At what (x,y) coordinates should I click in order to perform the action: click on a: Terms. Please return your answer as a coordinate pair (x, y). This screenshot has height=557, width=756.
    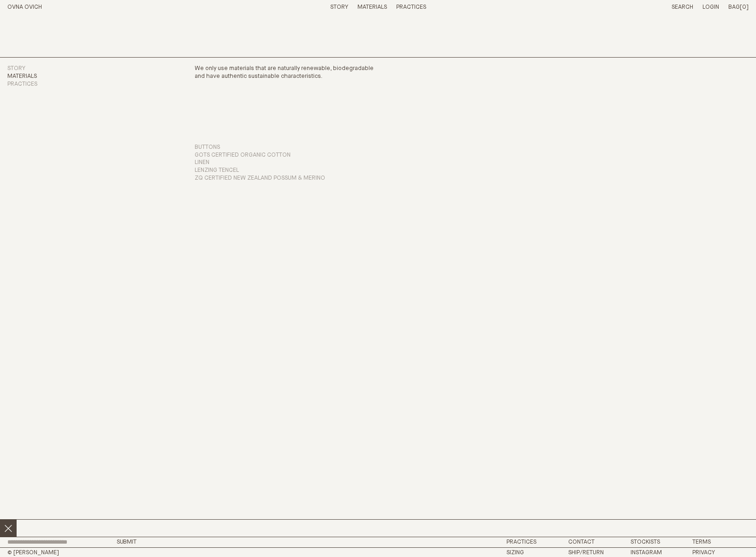
    Looking at the image, I should click on (701, 542).